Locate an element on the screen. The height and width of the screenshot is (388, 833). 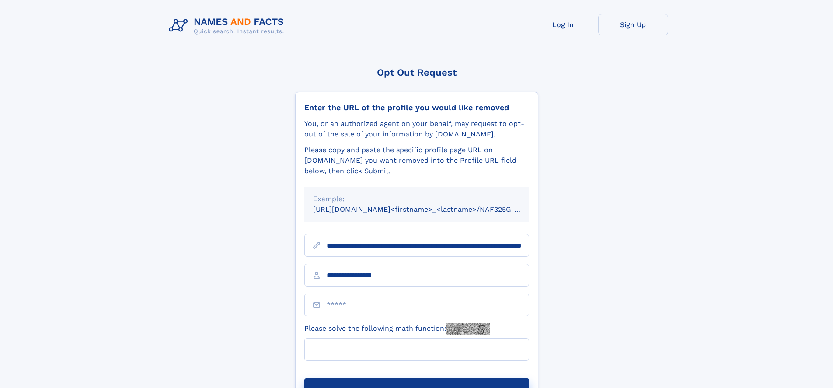
div: Opt Out Request is located at coordinates (417, 72).